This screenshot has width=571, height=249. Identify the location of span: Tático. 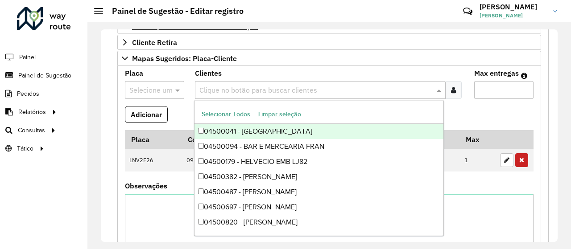
(25, 148).